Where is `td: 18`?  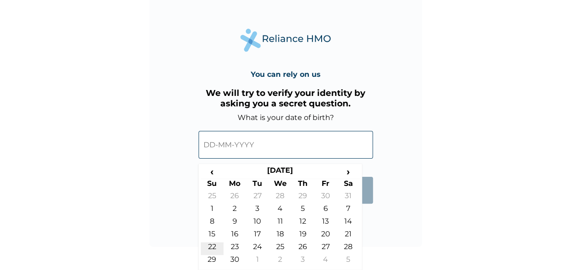 td: 18 is located at coordinates (281, 236).